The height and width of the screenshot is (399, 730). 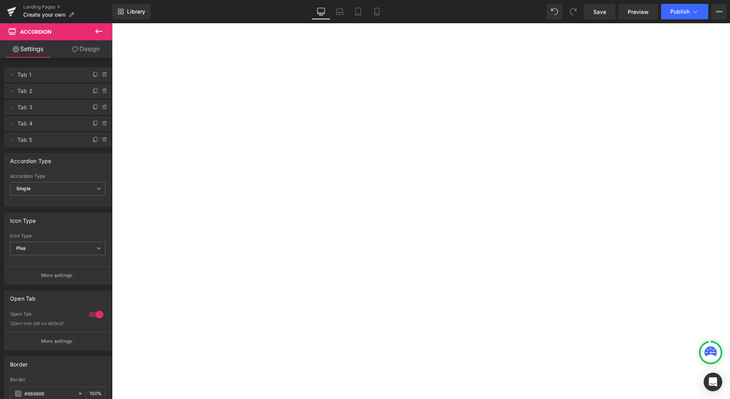 I want to click on a: Mobile, so click(x=377, y=12).